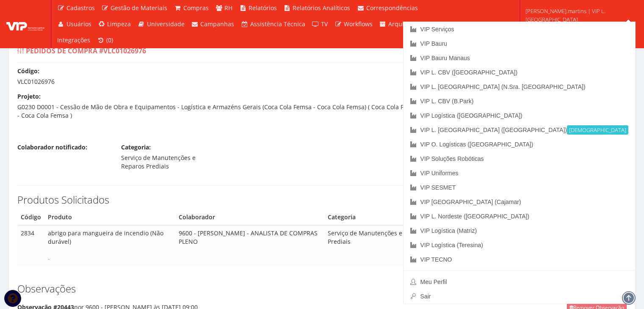  Describe the element at coordinates (383, 245) in the screenshot. I see `td: Serviço de Manutenções e Reparos Prediais` at that location.